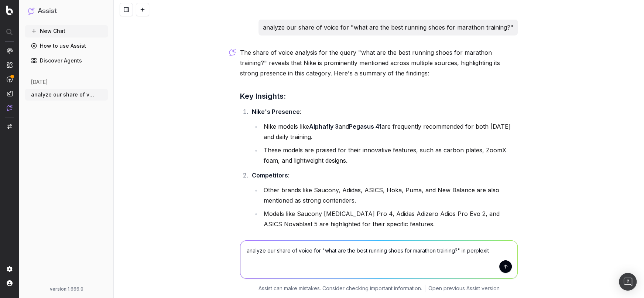  I want to click on textarea: analyze our share of voice for "what are the best running shoes for marathon training?" in perplexit, so click(379, 260).